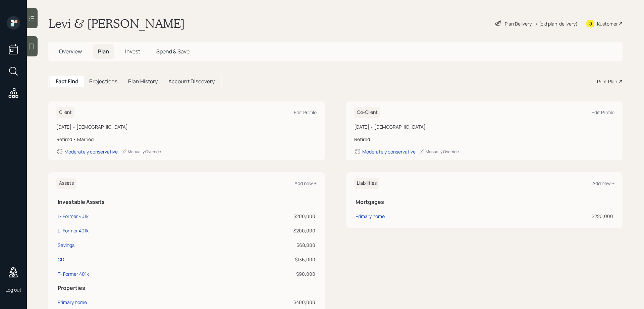  What do you see at coordinates (518, 23) in the screenshot?
I see `div: Plan Delivery` at bounding box center [518, 23].